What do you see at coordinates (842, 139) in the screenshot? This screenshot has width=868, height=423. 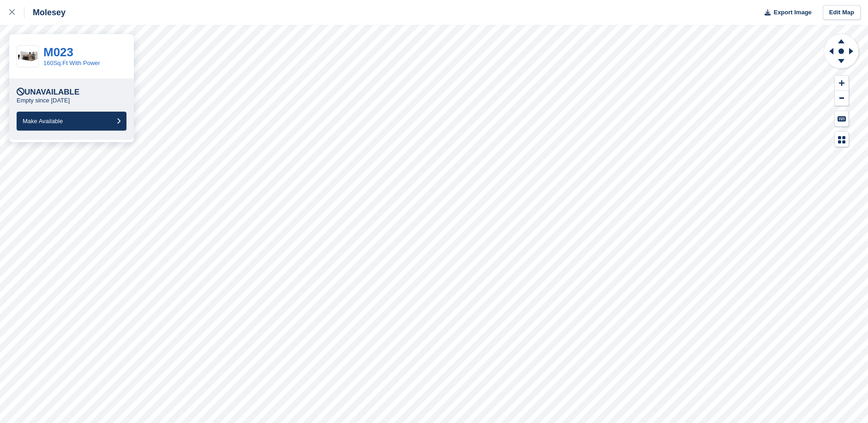 I see `button: Map Legend` at bounding box center [842, 139].